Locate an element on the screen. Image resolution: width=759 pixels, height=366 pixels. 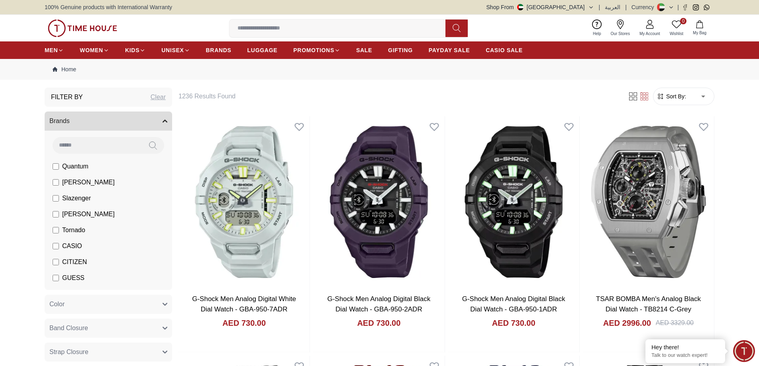
span: KIDS is located at coordinates (132, 50).